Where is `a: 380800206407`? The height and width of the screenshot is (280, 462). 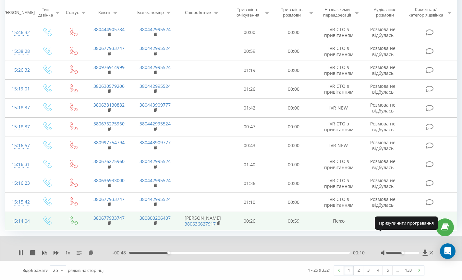 a: 380800206407 is located at coordinates (155, 218).